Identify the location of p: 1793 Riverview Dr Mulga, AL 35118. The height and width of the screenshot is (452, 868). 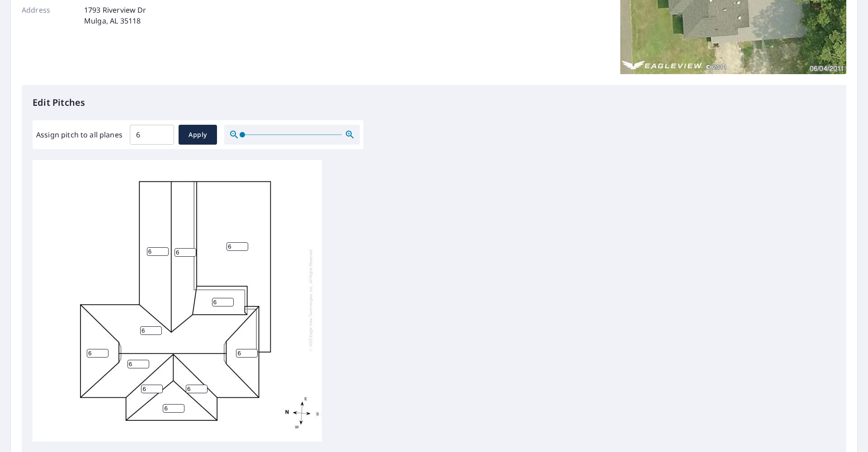
(115, 16).